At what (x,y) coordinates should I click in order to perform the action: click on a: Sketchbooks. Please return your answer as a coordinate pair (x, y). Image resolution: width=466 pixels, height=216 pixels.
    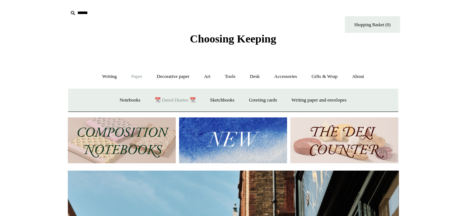
    Looking at the image, I should click on (222, 100).